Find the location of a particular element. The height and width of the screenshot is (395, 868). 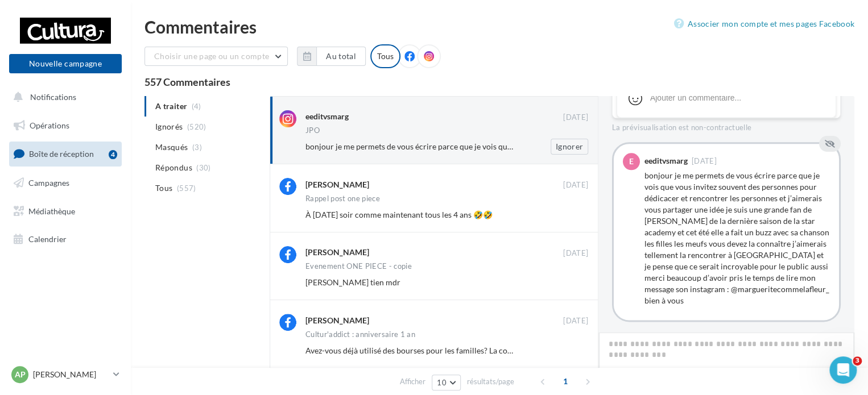

div: Tous is located at coordinates (385, 57).